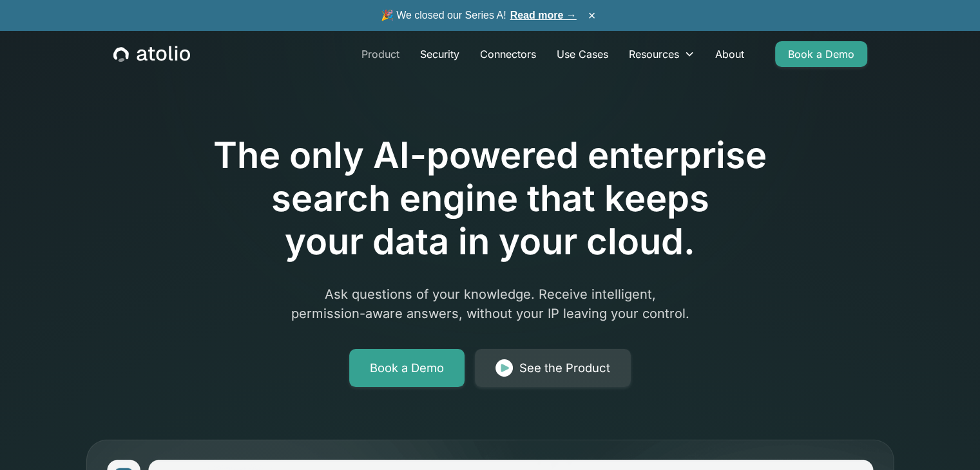  Describe the element at coordinates (151, 54) in the screenshot. I see `a: home` at that location.